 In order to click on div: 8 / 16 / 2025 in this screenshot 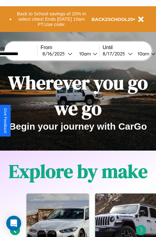, I will do `click(55, 53)`.